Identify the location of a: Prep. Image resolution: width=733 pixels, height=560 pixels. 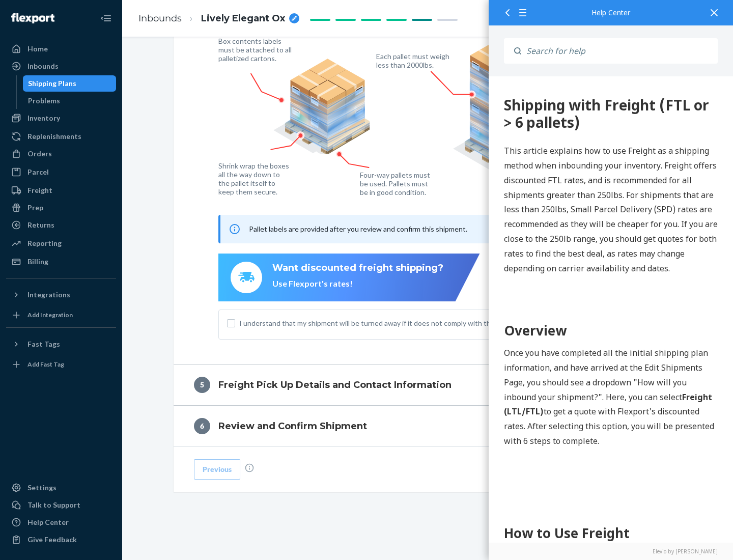
(61, 208).